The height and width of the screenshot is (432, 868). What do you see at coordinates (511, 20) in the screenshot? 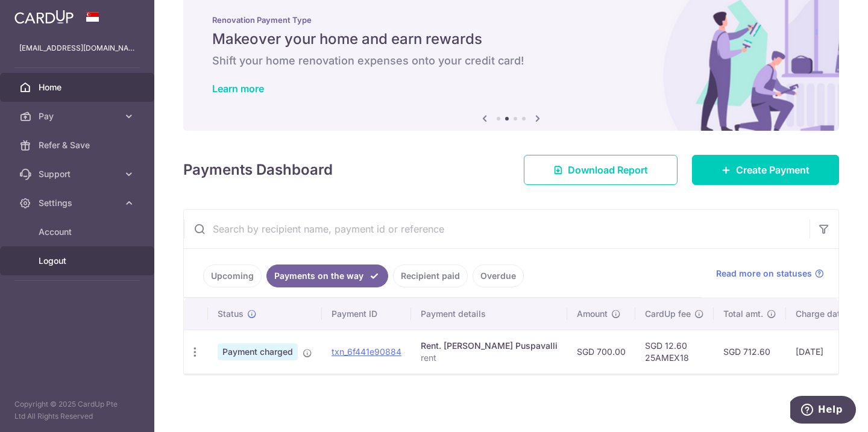
I see `p: Renovation Payment Type` at bounding box center [511, 20].